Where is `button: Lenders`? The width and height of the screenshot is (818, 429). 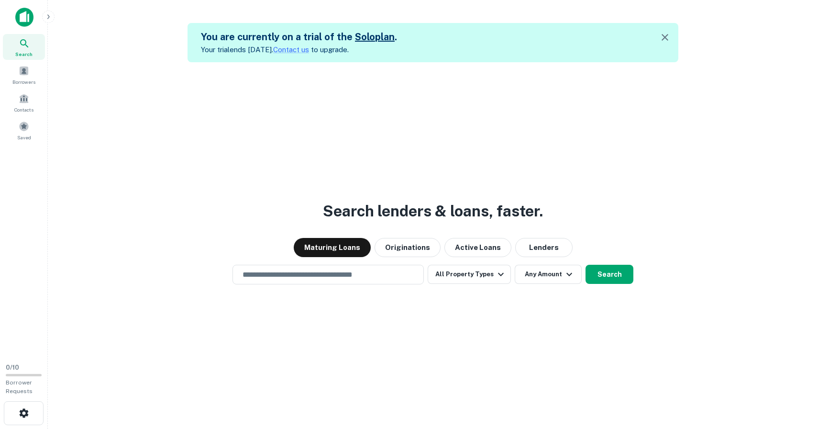 button: Lenders is located at coordinates (544, 247).